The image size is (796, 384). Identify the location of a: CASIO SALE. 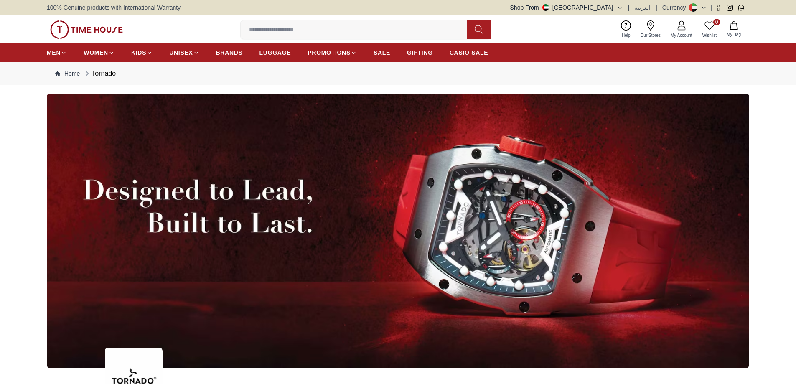
(469, 53).